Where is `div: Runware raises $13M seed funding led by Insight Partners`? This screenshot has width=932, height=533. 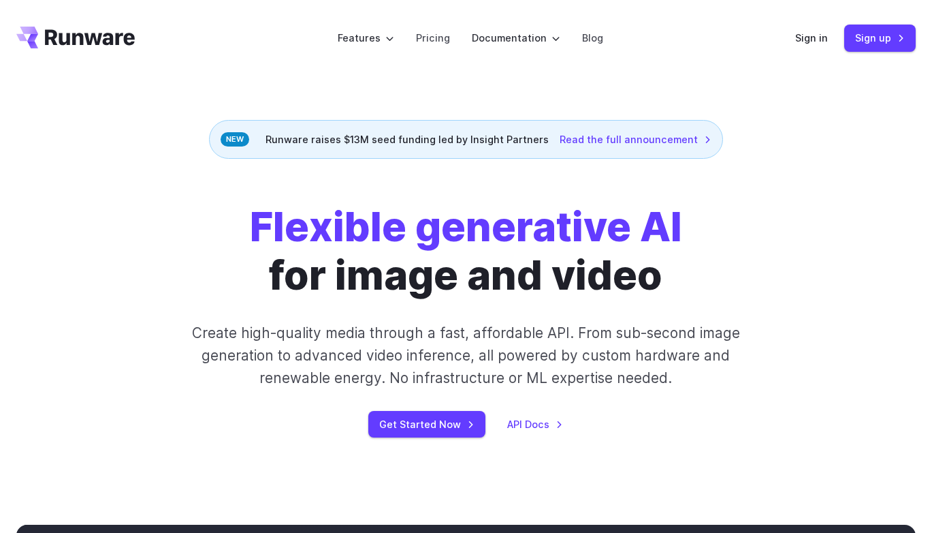 div: Runware raises $13M seed funding led by Insight Partners is located at coordinates (466, 139).